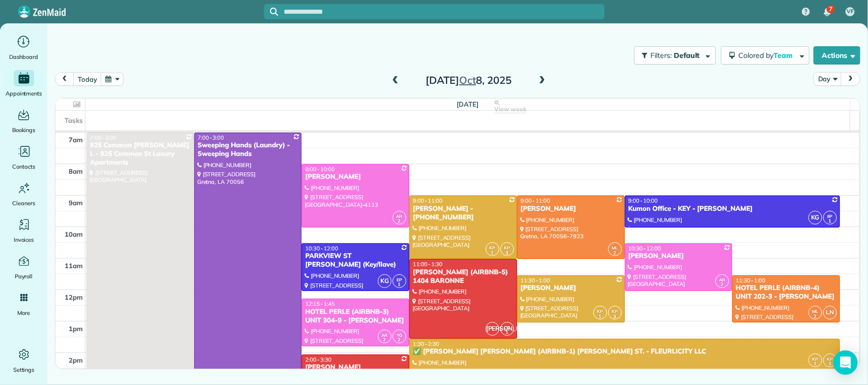 This screenshot has height=385, width=868. Describe the element at coordinates (73, 234) in the screenshot. I see `span: 10am` at that location.